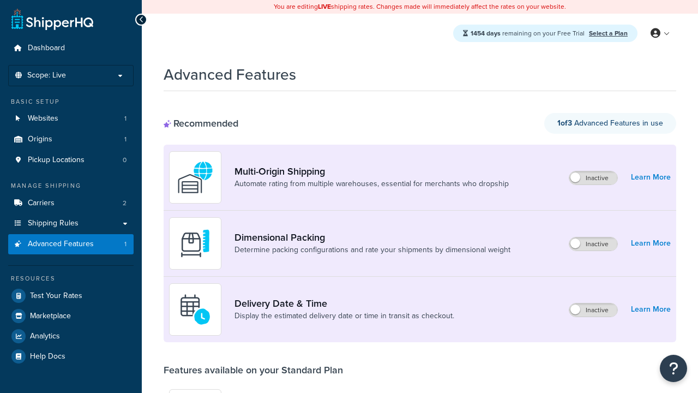  I want to click on a: Marketplace, so click(71, 316).